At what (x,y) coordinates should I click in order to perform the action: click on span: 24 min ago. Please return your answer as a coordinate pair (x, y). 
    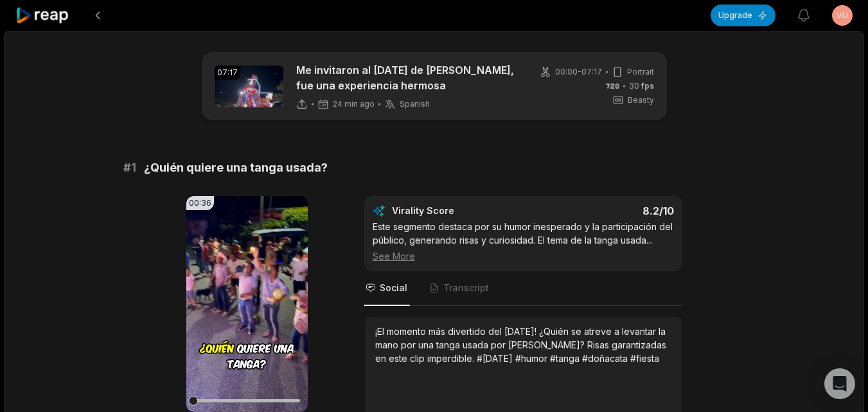
    Looking at the image, I should click on (353, 104).